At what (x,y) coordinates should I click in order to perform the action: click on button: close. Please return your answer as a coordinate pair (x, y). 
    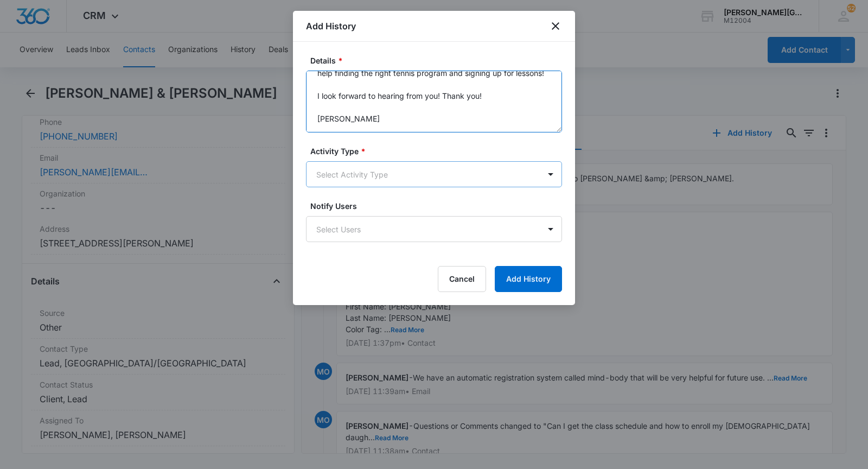
    Looking at the image, I should click on (556, 26).